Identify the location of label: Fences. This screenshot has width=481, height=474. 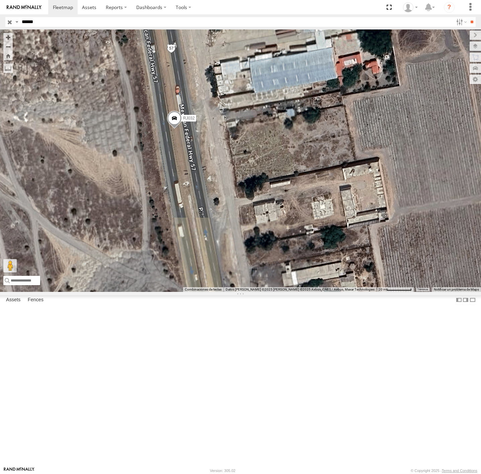
(36, 300).